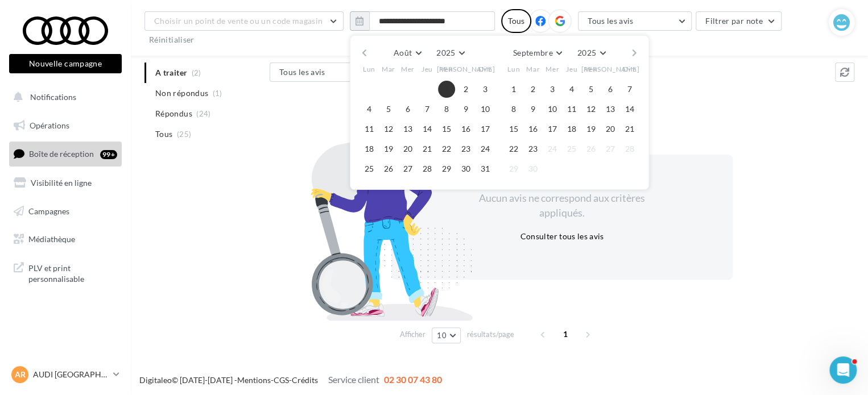 The image size is (868, 395). I want to click on button: 23, so click(466, 149).